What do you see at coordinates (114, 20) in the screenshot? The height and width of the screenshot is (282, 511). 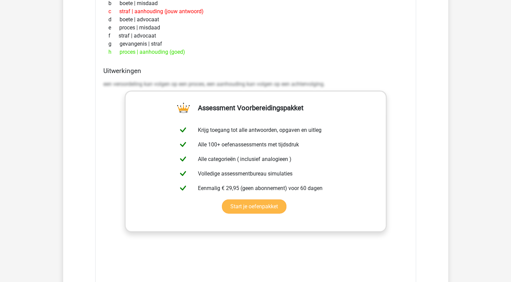 I see `span: d` at bounding box center [114, 20].